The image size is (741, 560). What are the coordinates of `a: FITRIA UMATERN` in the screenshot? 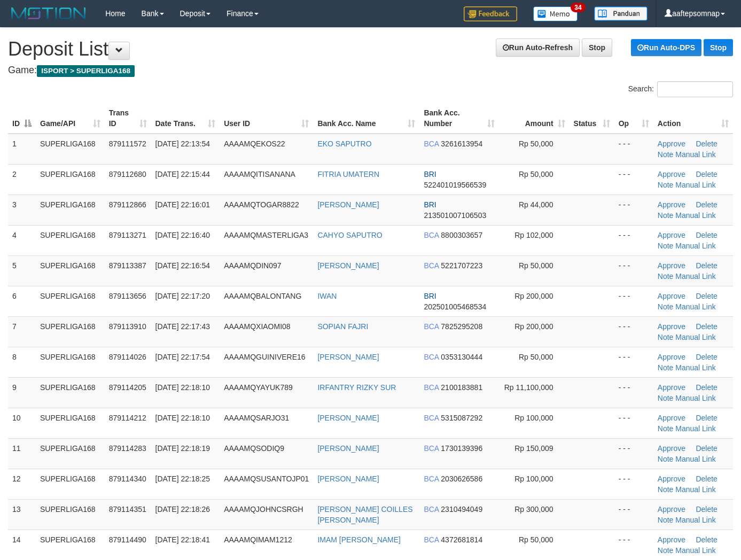 It's located at (348, 174).